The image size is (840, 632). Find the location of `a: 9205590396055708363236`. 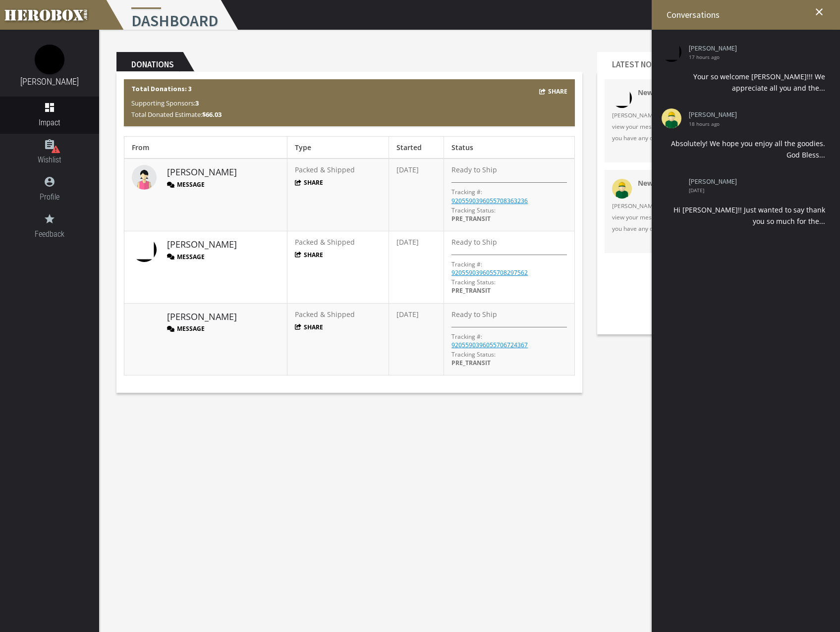

a: 9205590396055708363236 is located at coordinates (490, 200).